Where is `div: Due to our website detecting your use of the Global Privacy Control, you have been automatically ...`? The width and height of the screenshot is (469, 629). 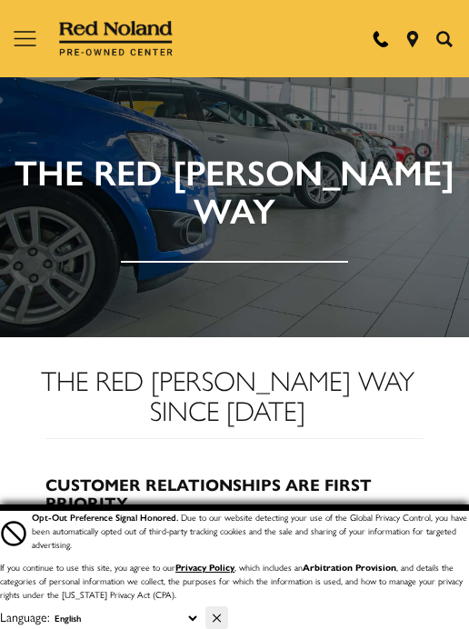 div: Due to our website detecting your use of the Global Privacy Control, you have been automatically ... is located at coordinates (250, 530).